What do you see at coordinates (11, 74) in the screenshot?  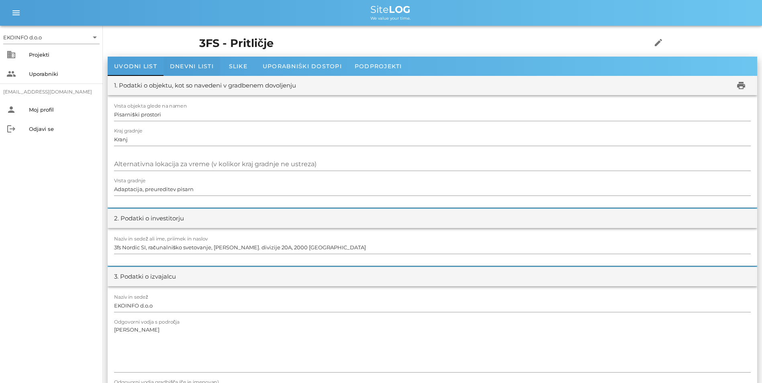 I see `i: people` at bounding box center [11, 74].